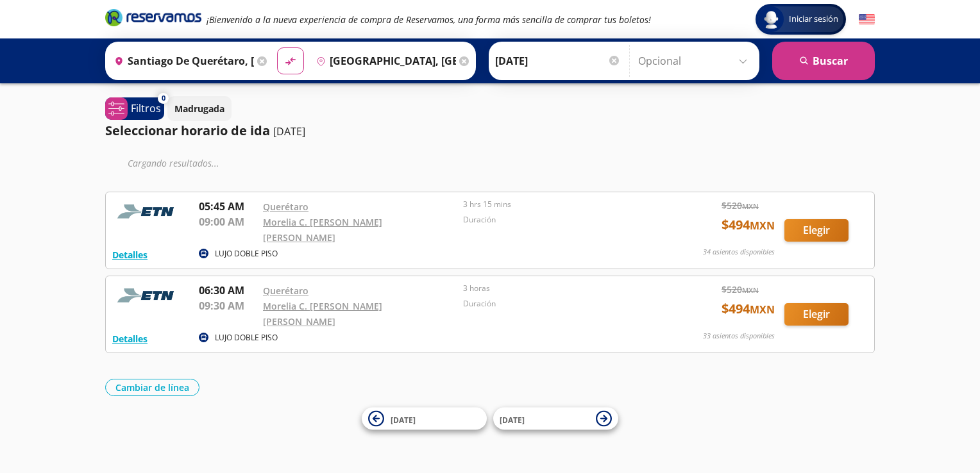 This screenshot has height=473, width=980. What do you see at coordinates (135, 108) in the screenshot?
I see `button: 0Filtros` at bounding box center [135, 108].